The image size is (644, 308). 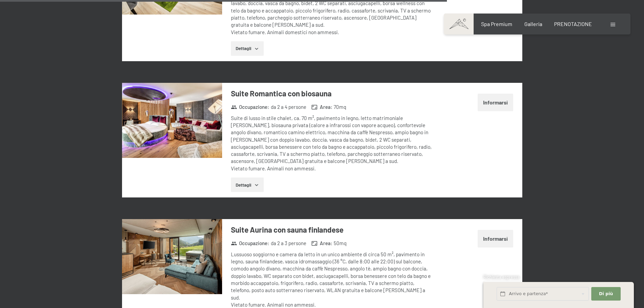 I want to click on button: Di più, so click(x=605, y=294).